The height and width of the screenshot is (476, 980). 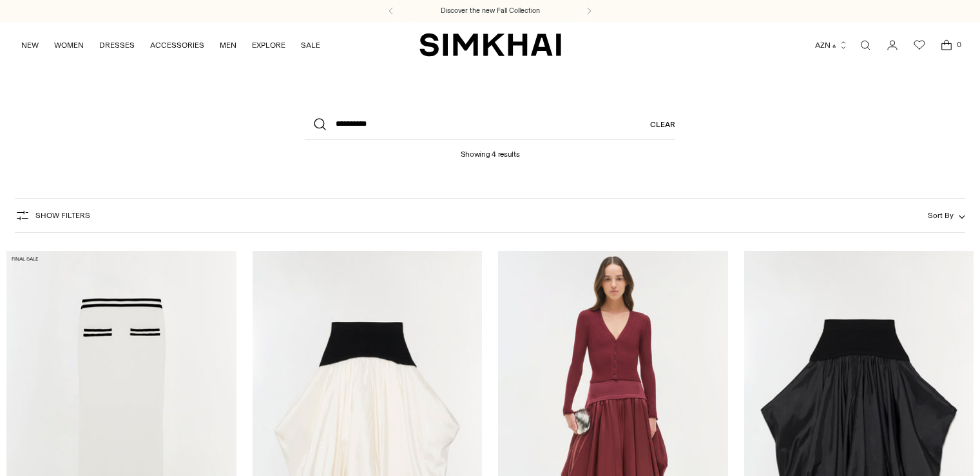 What do you see at coordinates (269, 45) in the screenshot?
I see `a: EXPLORE` at bounding box center [269, 45].